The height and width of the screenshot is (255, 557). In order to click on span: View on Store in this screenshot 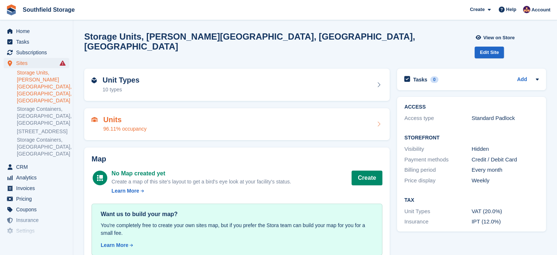, I will do `click(499, 38)`.